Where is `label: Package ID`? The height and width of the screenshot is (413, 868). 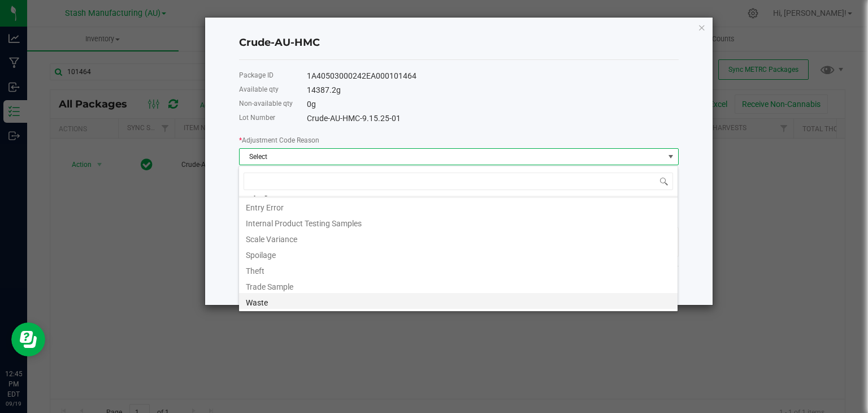 label: Package ID is located at coordinates (256, 75).